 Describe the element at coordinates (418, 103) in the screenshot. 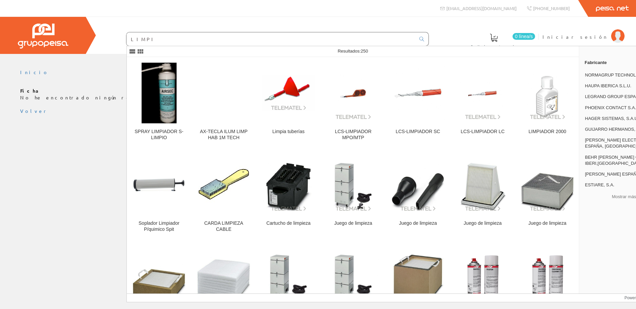

I see `a: LCS-LIMPIADOR SC LCS-LIMPIADOR SC` at that location.